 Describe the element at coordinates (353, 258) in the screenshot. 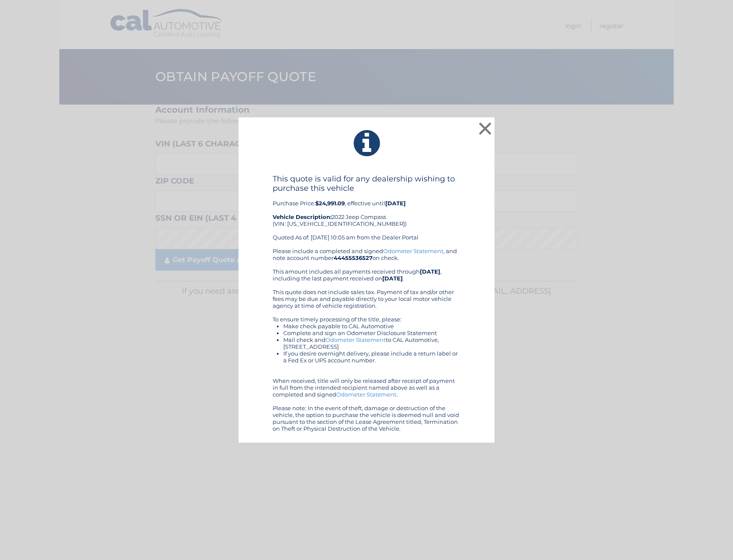

I see `b: 44455536527` at that location.